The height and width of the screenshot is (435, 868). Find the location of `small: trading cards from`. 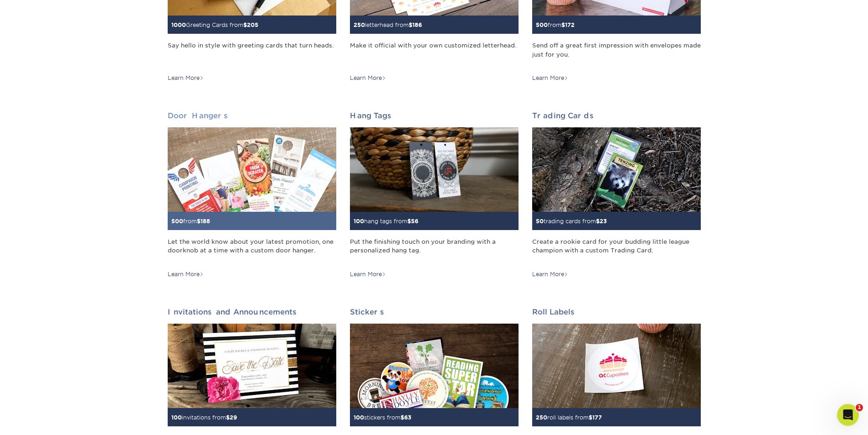

small: trading cards from is located at coordinates (572, 221).